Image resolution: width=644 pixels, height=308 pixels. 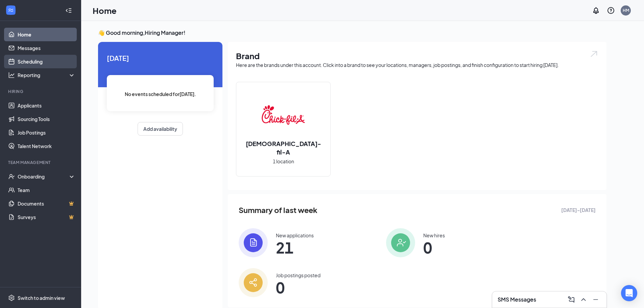 What do you see at coordinates (594, 54) in the screenshot?
I see `img: open.6027fd2a22e1237b5b06.svg` at bounding box center [594, 54].